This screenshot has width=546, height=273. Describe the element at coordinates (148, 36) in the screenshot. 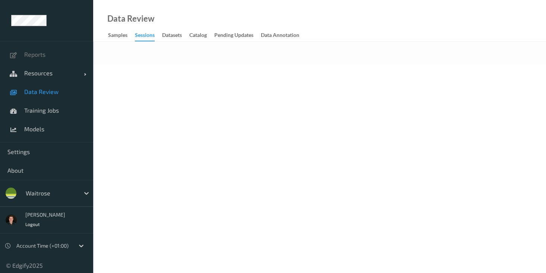

I see `a: Sessions` at that location.